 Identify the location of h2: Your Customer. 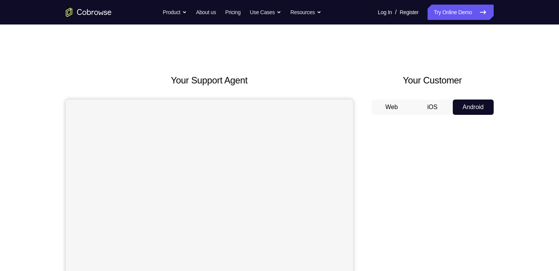
(433, 80).